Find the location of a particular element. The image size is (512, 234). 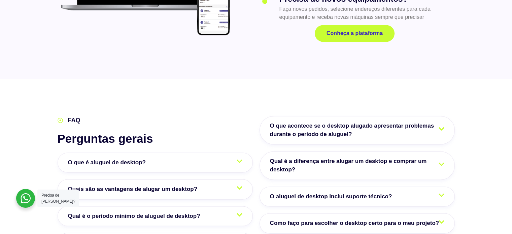

span: O aluguel de desktop inclui suporte técnico? is located at coordinates (333, 197).